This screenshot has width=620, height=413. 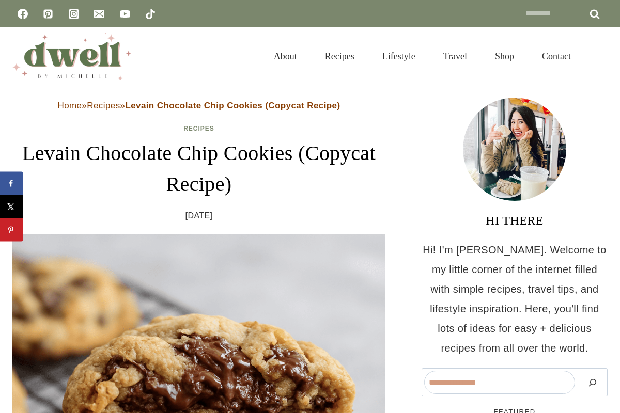 I want to click on a: Lifestyle, so click(x=399, y=56).